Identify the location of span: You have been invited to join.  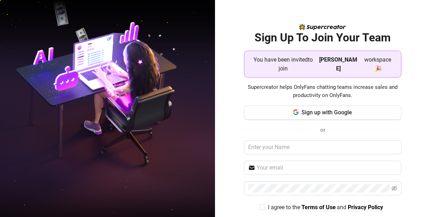
(283, 64).